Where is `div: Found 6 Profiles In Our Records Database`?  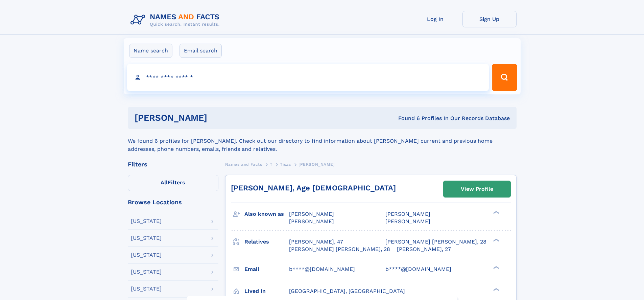
div: Found 6 Profiles In Our Records Database is located at coordinates (406, 118).